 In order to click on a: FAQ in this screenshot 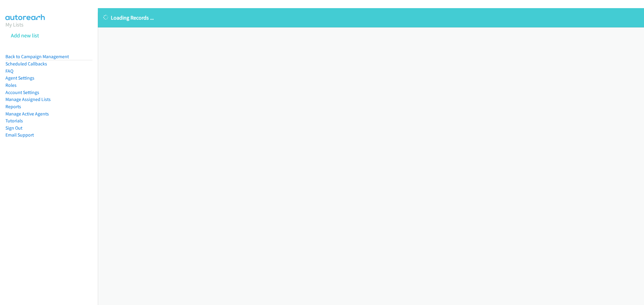, I will do `click(9, 71)`.